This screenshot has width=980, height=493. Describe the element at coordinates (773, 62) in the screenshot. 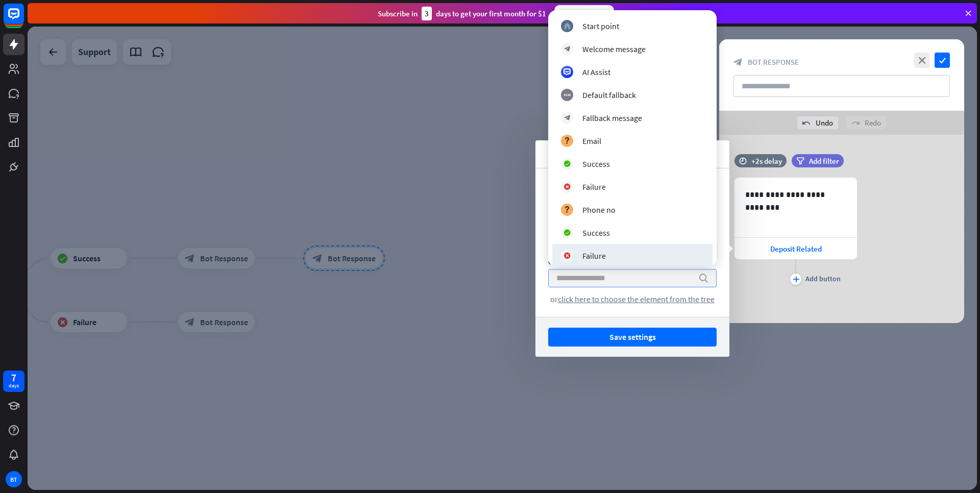

I see `span: Bot Response` at that location.